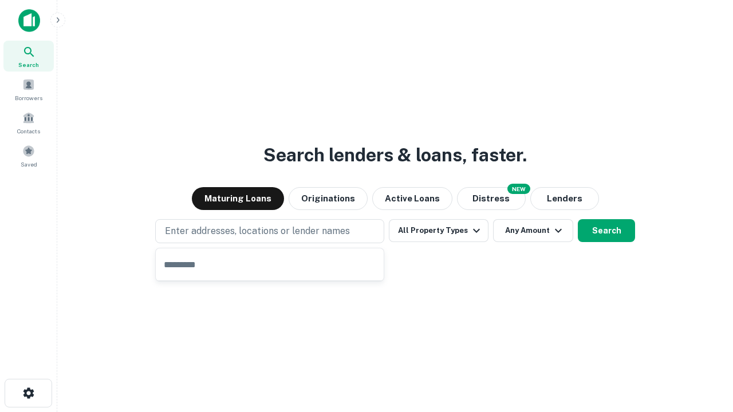  I want to click on div: Chat Widget, so click(704, 348).